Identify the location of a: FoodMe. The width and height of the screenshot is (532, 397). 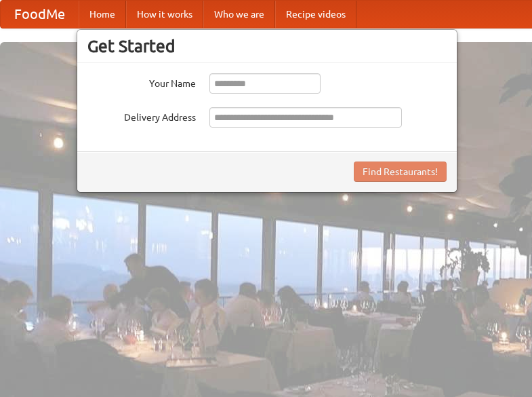
(39, 15).